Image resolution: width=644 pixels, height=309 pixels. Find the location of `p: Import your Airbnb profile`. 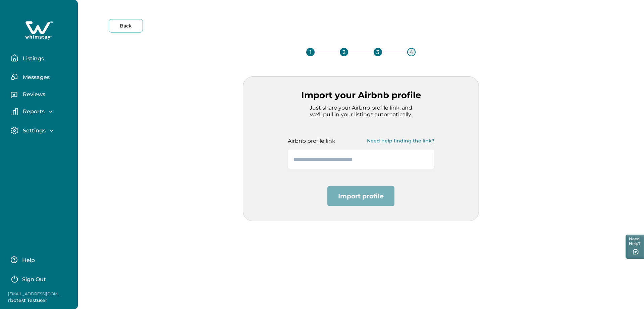

p: Import your Airbnb profile is located at coordinates (361, 95).